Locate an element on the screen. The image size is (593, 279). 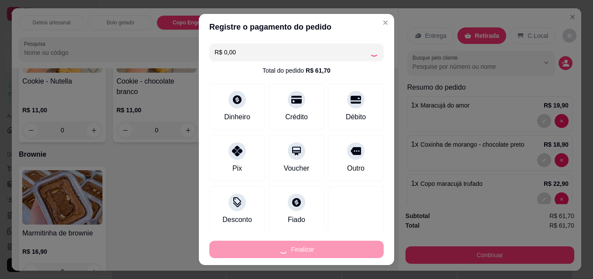
div: Total do pedido is located at coordinates (296, 71).